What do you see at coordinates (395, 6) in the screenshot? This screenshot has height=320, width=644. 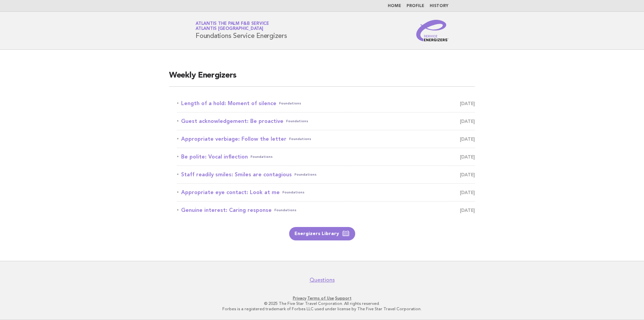 I see `a: Home` at bounding box center [395, 6].